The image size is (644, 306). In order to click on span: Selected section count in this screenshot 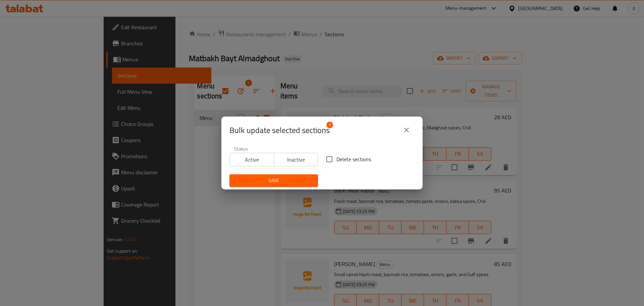, I will do `click(280, 130)`.